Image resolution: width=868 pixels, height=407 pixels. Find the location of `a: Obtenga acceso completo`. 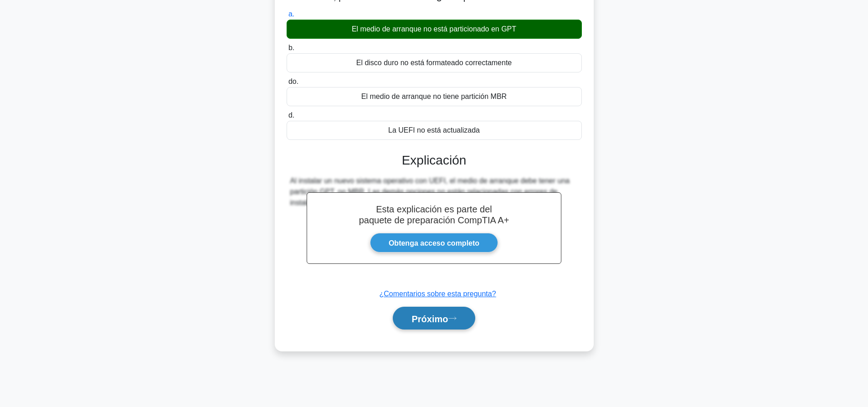

a: Obtenga acceso completo is located at coordinates (434, 243).